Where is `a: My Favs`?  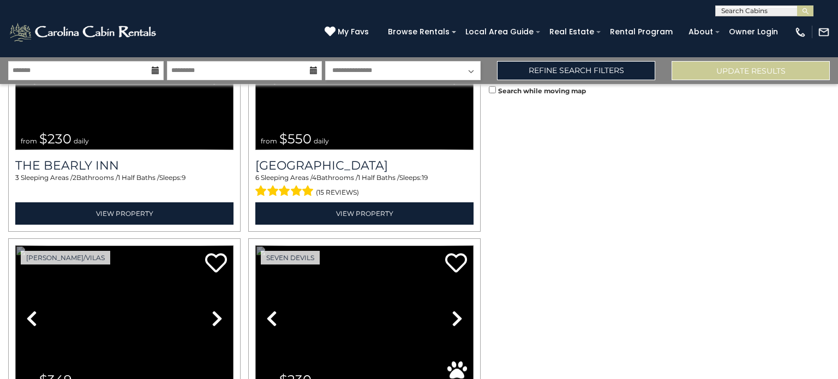 a: My Favs is located at coordinates (348, 32).